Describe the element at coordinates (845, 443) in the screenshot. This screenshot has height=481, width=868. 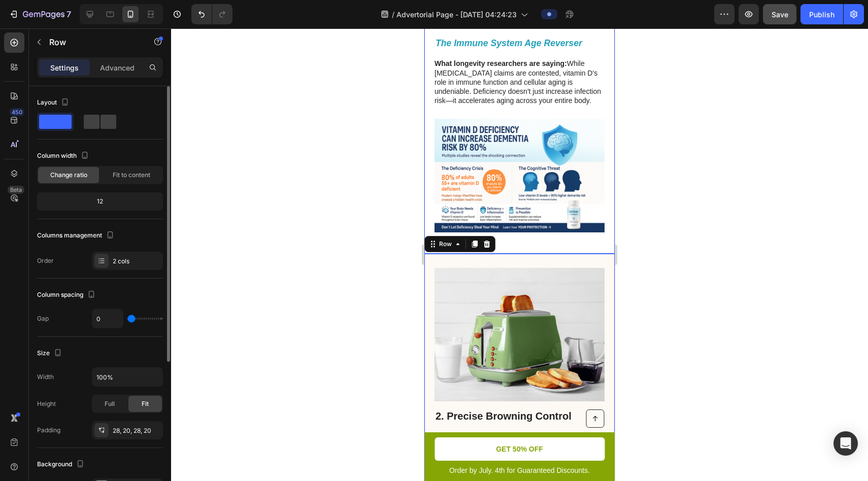
I see `div: Open Intercom Messenger` at that location.